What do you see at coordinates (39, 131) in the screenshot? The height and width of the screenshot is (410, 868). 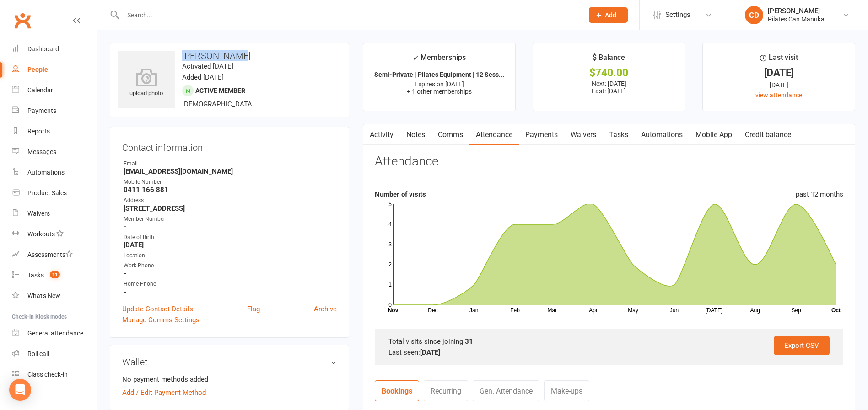 I see `div: Reports` at bounding box center [39, 131].